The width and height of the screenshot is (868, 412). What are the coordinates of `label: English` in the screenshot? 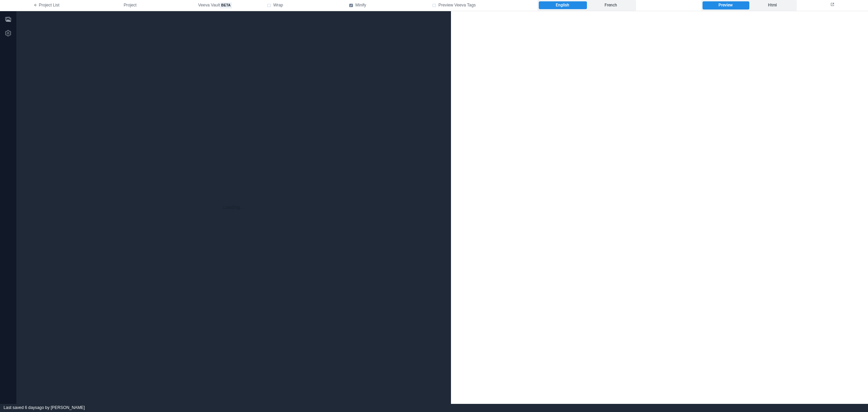 It's located at (563, 5).